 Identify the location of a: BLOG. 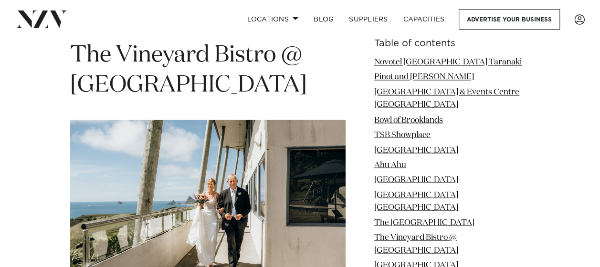
(324, 19).